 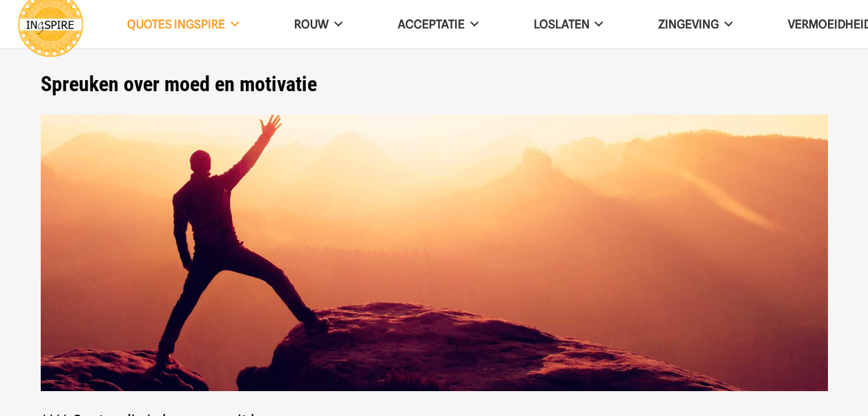 I want to click on a: Loslaten, so click(x=568, y=24).